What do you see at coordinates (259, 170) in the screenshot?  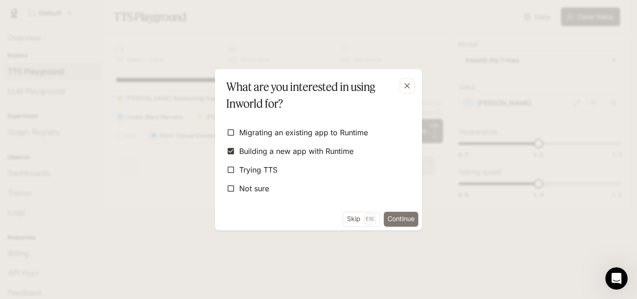 I see `span: Trying TTS` at bounding box center [259, 170].